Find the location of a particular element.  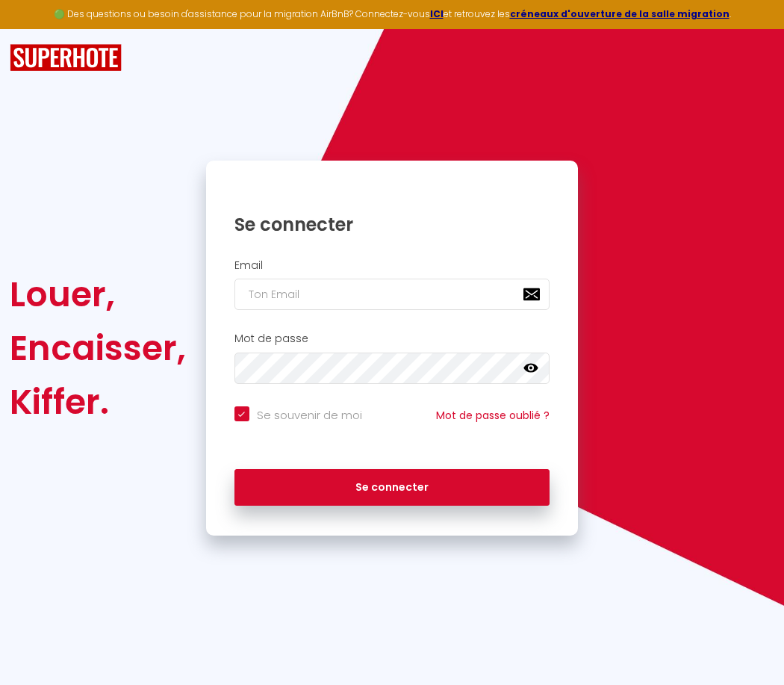

h1: Se connecter is located at coordinates (392, 224).